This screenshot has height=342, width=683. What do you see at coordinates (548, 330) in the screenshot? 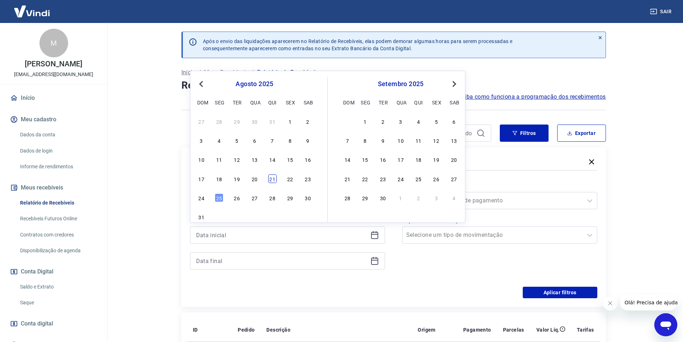
I see `p: Valor Líq.` at bounding box center [548, 330].